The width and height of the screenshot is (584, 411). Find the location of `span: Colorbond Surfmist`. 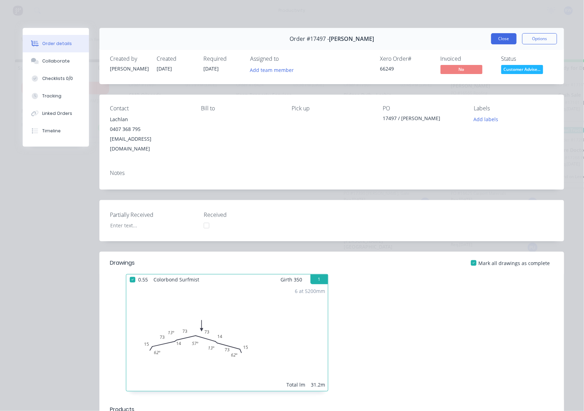

span: Colorbond Surfmist is located at coordinates (176, 279).